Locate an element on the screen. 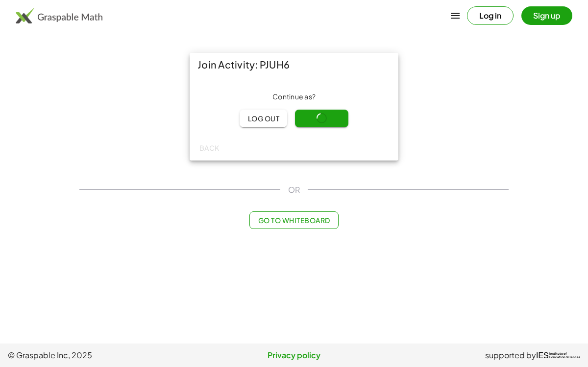  button: Log in is located at coordinates (490, 15).